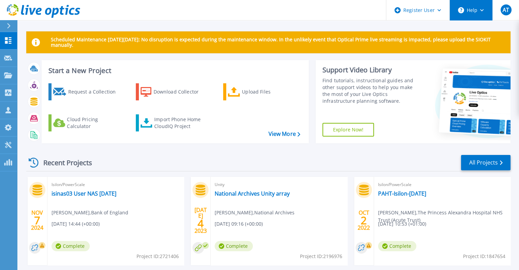 Image resolution: width=519 pixels, height=270 pixels. What do you see at coordinates (201, 223) in the screenshot?
I see `span: 4` at bounding box center [201, 223].